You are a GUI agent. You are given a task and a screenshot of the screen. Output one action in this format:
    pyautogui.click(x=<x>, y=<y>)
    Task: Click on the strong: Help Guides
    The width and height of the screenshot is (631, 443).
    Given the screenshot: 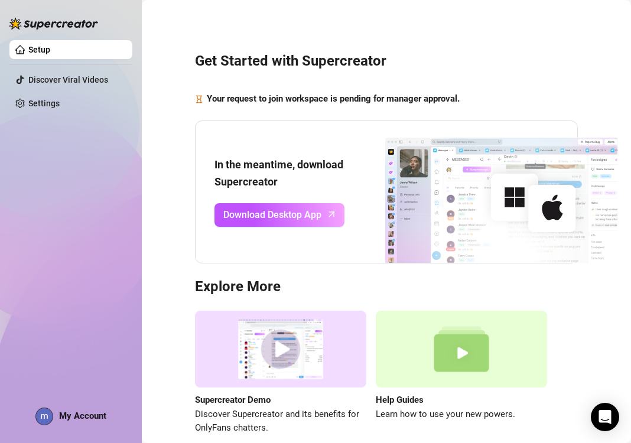 What is the action you would take?
    pyautogui.click(x=399, y=400)
    